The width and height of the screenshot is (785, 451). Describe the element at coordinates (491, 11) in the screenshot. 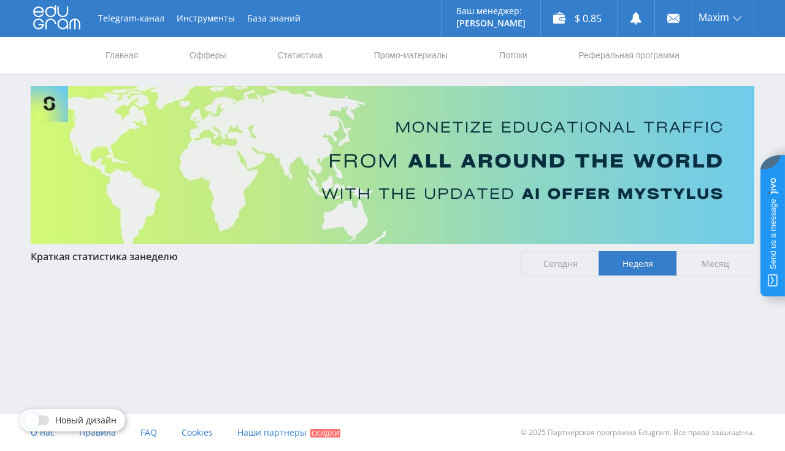

I see `p: Ваш менеджер:` at that location.